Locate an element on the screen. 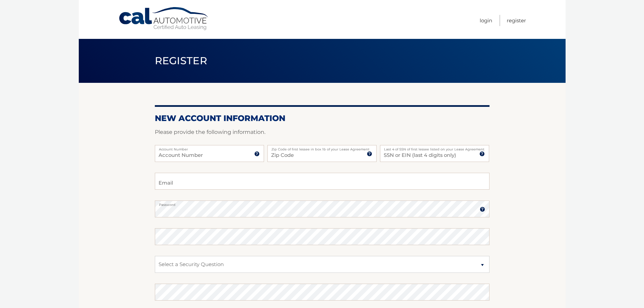 The height and width of the screenshot is (308, 644). input: SSN or EIN (last 4 digits only) is located at coordinates (434, 154).